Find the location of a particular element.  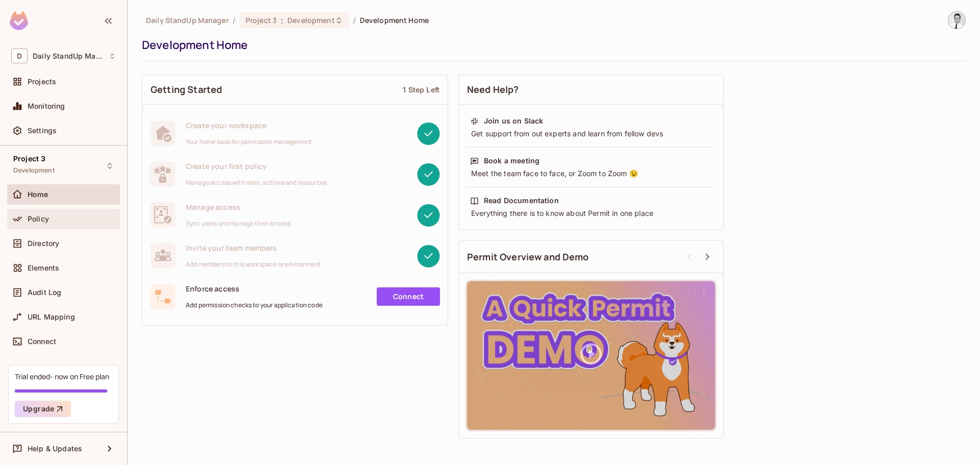

span: Settings is located at coordinates (42, 130).